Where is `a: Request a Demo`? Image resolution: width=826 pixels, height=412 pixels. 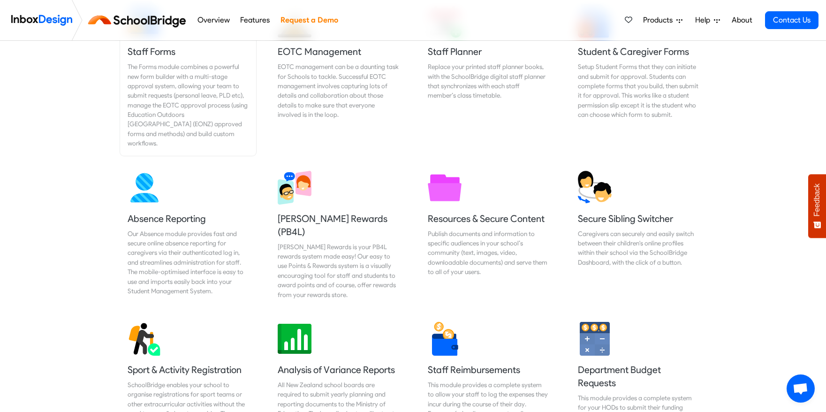 a: Request a Demo is located at coordinates (309, 20).